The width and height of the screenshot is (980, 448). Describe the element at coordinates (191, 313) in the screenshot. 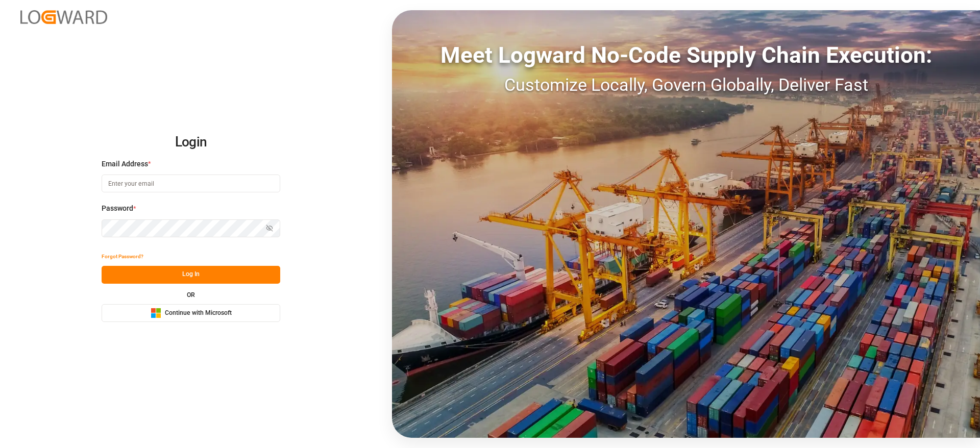

I see `button: Continue with Microsoft` at that location.